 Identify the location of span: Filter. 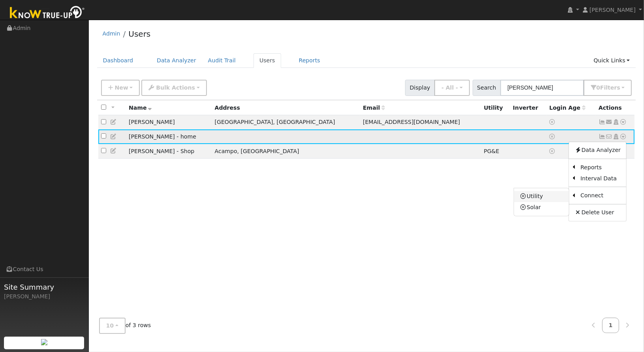
(610, 88).